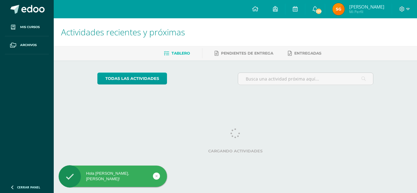  Describe the element at coordinates (30, 27) in the screenshot. I see `span: Mis cursos` at that location.